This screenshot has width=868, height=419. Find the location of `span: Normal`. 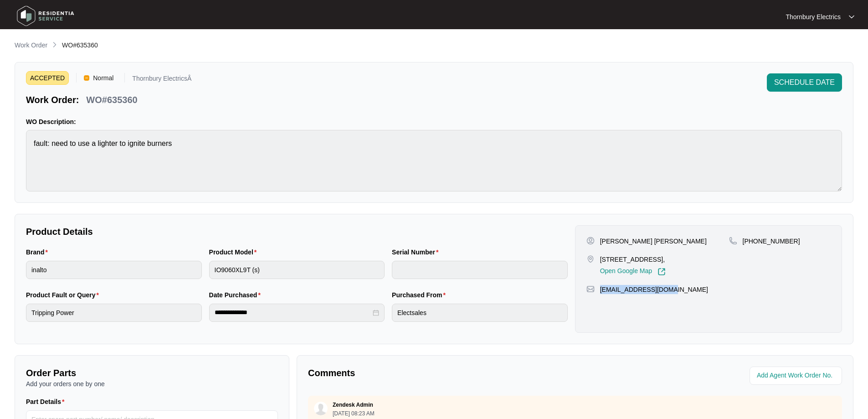

span: Normal is located at coordinates (103, 78).